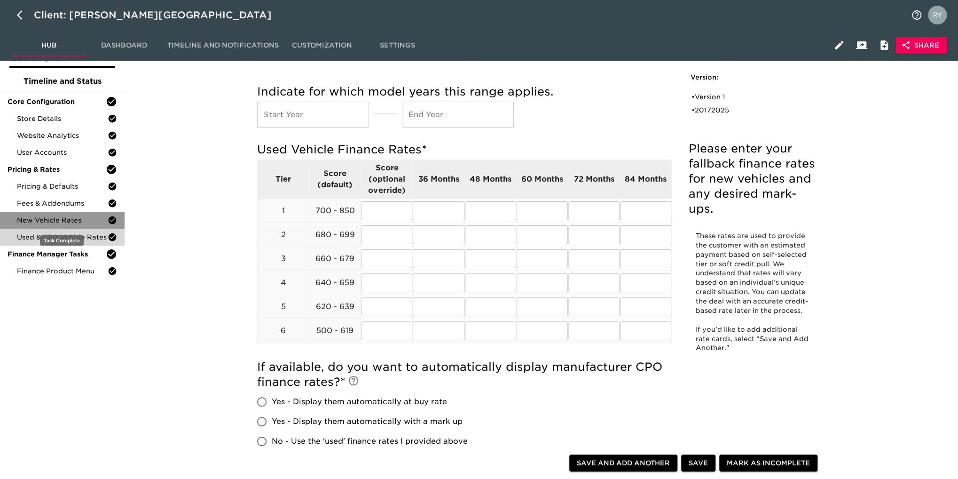 The width and height of the screenshot is (958, 479). What do you see at coordinates (56, 254) in the screenshot?
I see `span: Finance Manager Tasks` at bounding box center [56, 254].